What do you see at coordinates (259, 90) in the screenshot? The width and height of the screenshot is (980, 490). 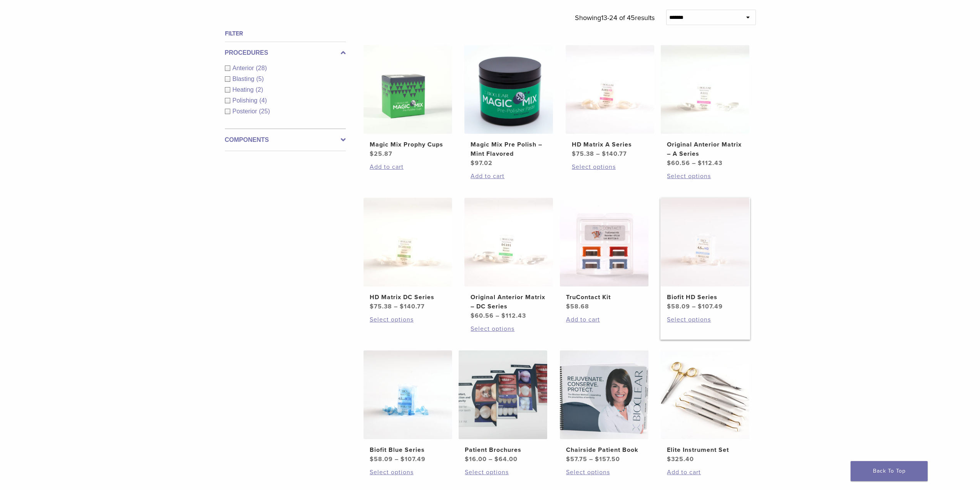 I see `span: (2)` at bounding box center [259, 90].